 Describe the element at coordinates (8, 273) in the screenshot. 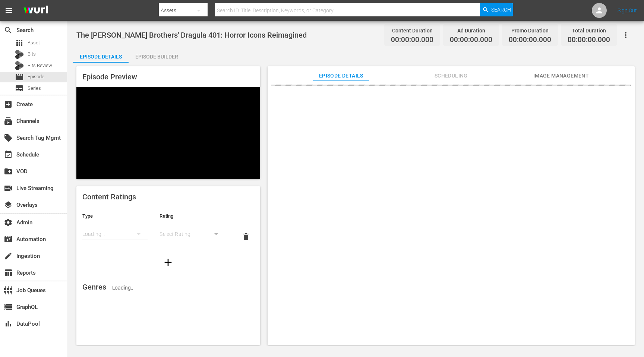

I see `span: Reports` at that location.